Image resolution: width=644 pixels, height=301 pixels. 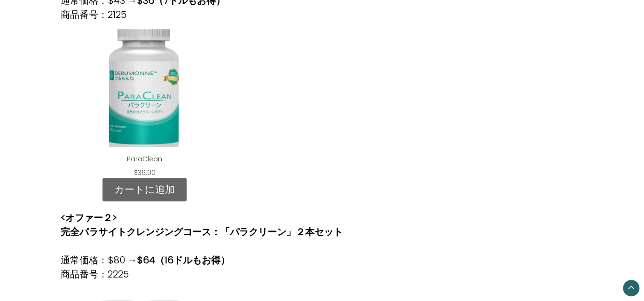 What do you see at coordinates (89, 218) in the screenshot?
I see `strong: <オファー２>` at bounding box center [89, 218].